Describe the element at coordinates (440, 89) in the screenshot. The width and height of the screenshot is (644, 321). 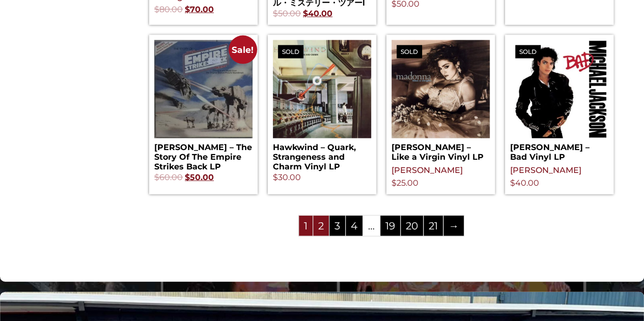
I see `img: Madonna` at that location.